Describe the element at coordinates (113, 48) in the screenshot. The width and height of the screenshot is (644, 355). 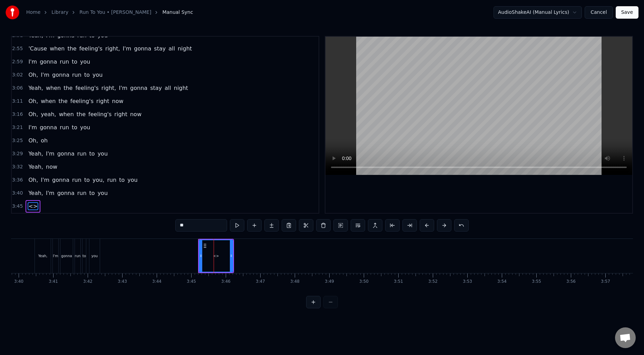
I see `span: right,` at that location.